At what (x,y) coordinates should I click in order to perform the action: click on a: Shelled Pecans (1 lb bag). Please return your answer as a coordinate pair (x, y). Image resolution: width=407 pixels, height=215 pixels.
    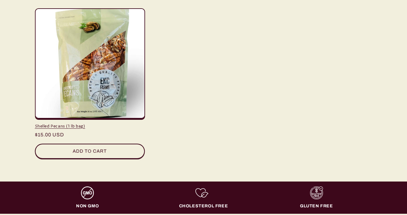
    Looking at the image, I should click on (90, 126).